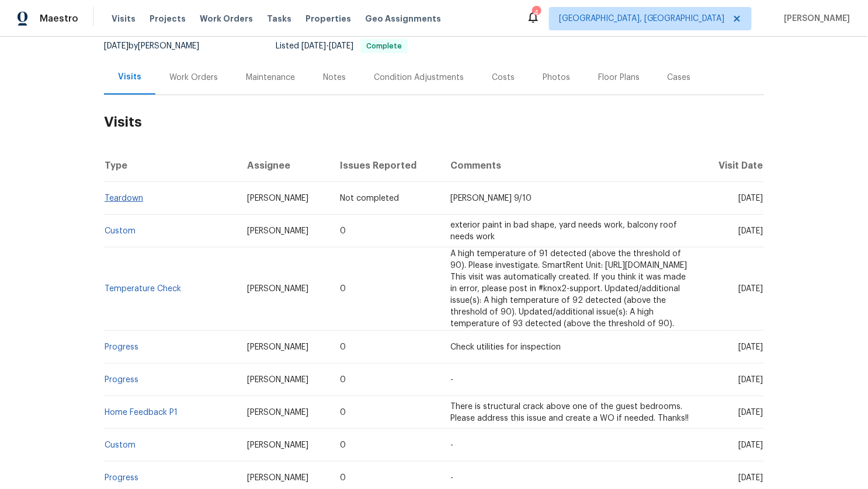  Describe the element at coordinates (334, 77) in the screenshot. I see `div: Notes` at that location.